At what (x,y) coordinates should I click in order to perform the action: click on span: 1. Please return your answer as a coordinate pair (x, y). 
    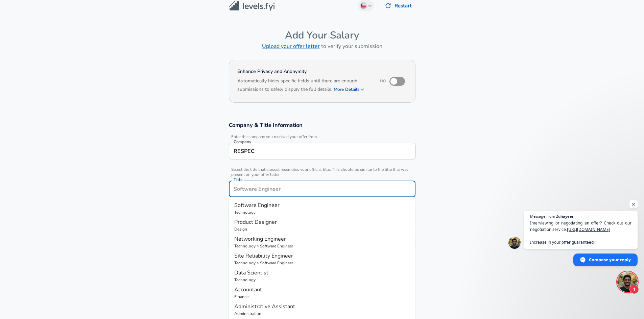
    Looking at the image, I should click on (634, 290).